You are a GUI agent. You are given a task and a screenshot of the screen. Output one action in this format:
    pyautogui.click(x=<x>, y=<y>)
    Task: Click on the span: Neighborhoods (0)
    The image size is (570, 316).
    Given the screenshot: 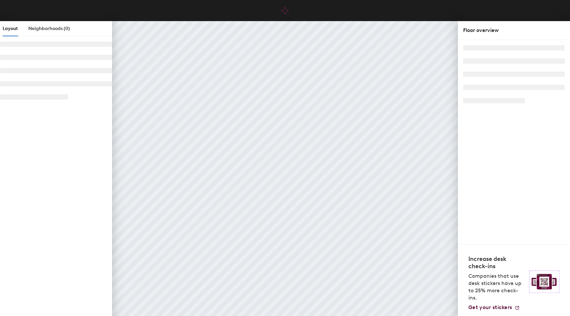 What is the action you would take?
    pyautogui.click(x=49, y=28)
    